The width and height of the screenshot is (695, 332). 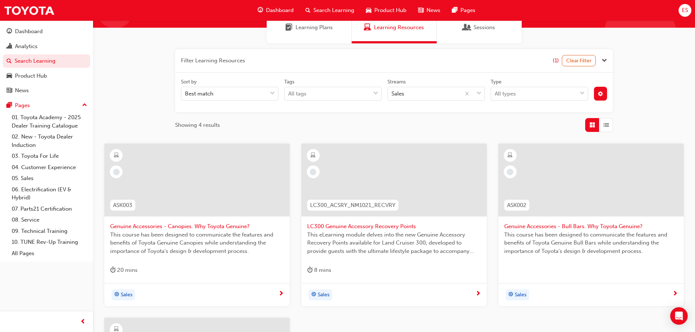 What do you see at coordinates (197, 243) in the screenshot?
I see `span: This course has been designed to communicate the features and benefits of Toyota Genuine Canopies...` at bounding box center [197, 243].